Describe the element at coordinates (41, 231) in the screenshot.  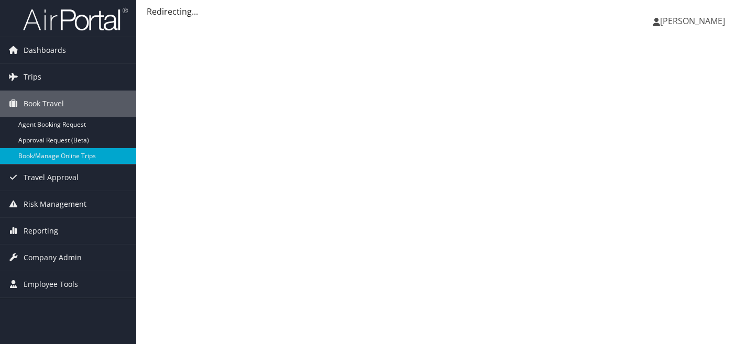
I see `span: Reporting` at that location.